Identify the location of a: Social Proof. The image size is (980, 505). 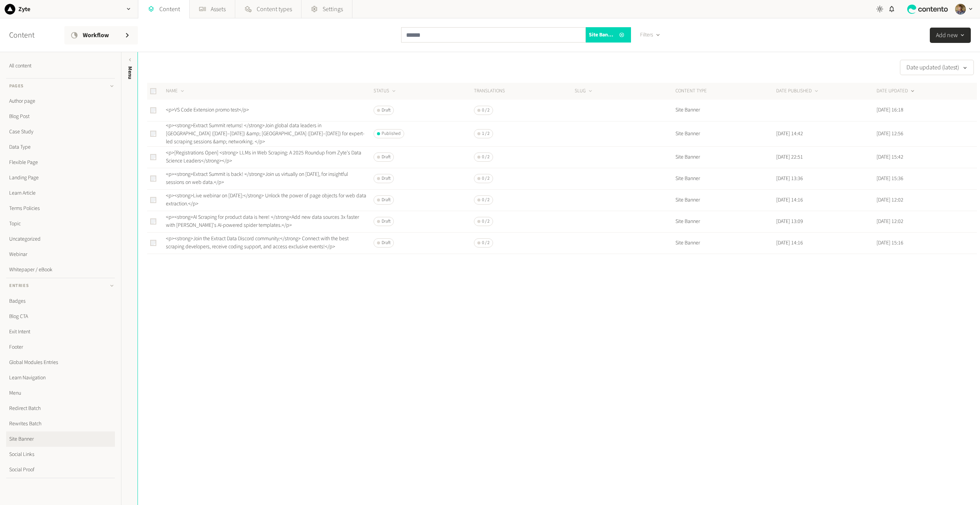
(60, 470).